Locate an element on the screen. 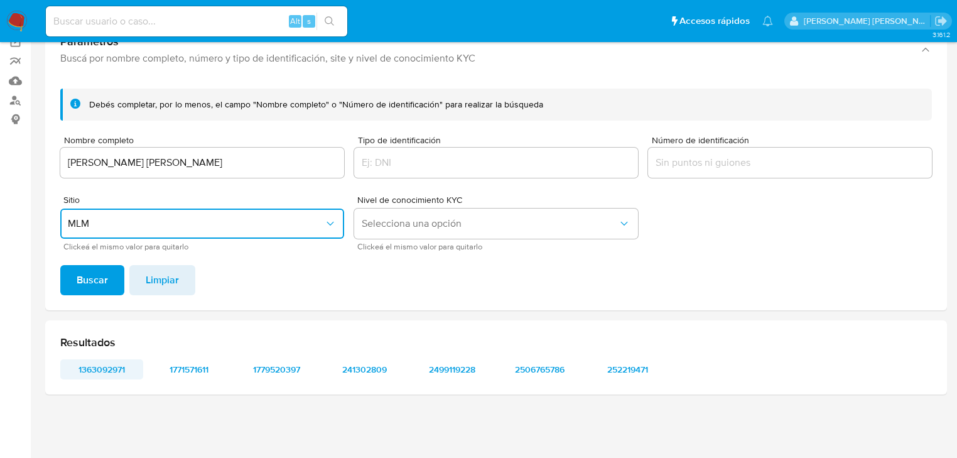 Image resolution: width=957 pixels, height=458 pixels. span: Alt is located at coordinates (295, 21).